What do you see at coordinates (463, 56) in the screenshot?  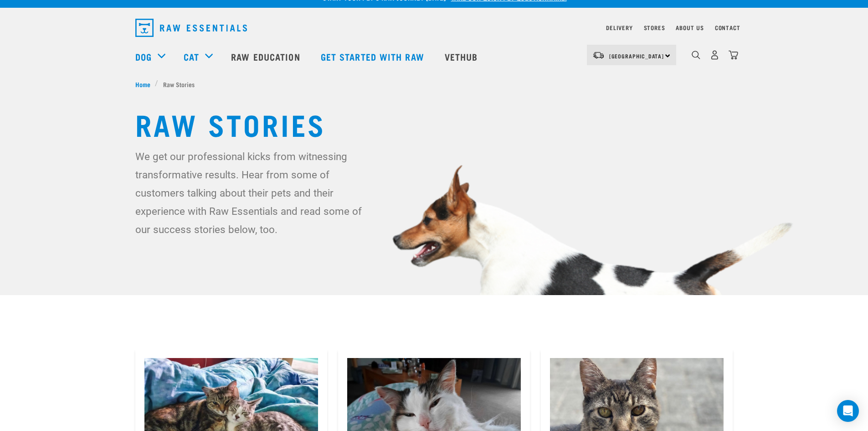 I see `a: Vethub` at bounding box center [463, 56].